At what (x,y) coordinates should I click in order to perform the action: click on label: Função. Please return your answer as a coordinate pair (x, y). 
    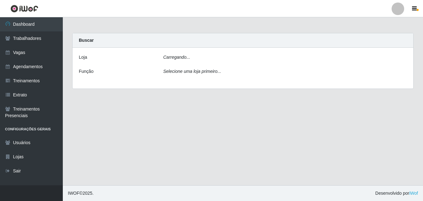
    Looking at the image, I should click on (86, 71).